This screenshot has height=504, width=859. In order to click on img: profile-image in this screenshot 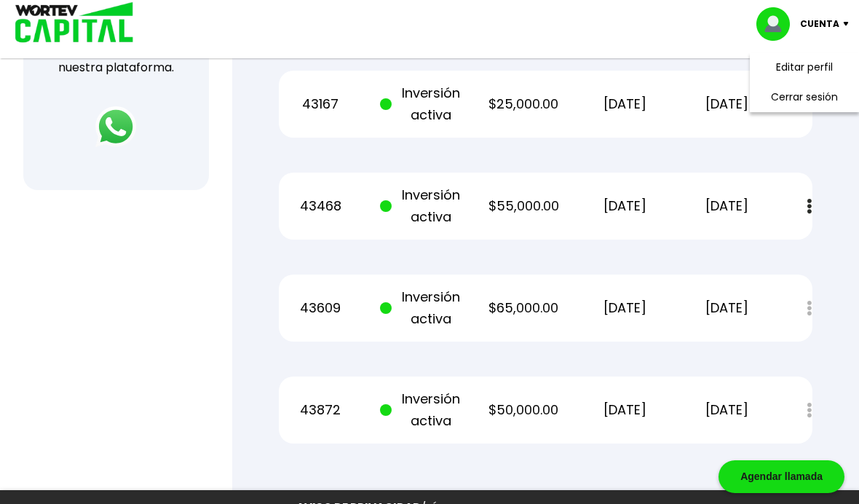, I will do `click(778, 24)`.